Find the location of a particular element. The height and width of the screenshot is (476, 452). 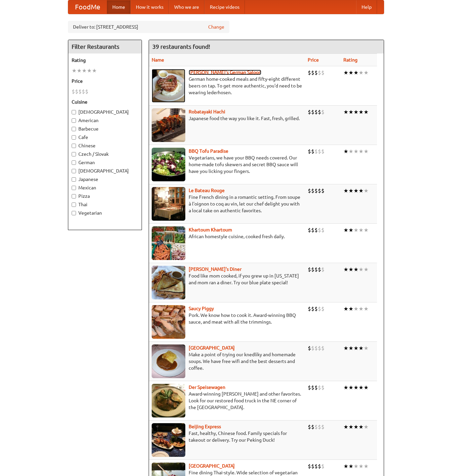

p: African homestyle cuisine, cooked fresh daily. is located at coordinates (227, 237).